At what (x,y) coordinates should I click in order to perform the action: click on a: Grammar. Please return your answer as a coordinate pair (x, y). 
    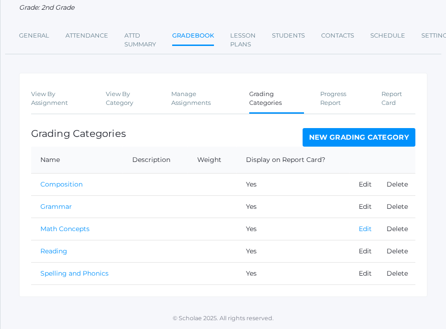
    Looking at the image, I should click on (56, 207).